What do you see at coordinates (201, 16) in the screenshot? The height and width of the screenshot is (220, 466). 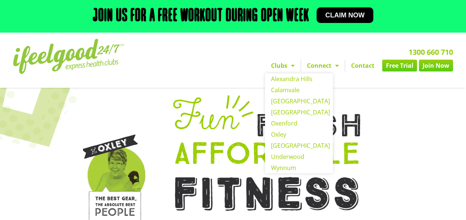 I see `h2: Join us for a free workout during open week` at bounding box center [201, 16].